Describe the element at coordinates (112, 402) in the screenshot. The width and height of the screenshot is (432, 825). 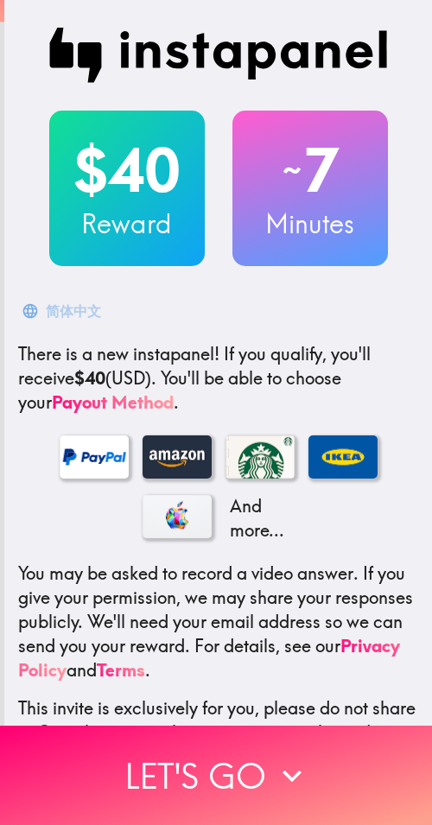
I see `a: Payout Method` at that location.